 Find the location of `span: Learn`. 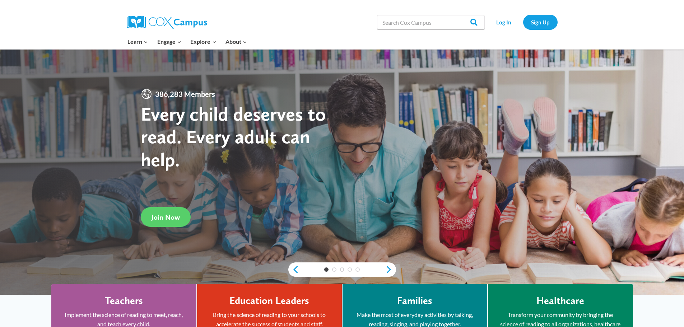

span: Learn is located at coordinates (138, 42).